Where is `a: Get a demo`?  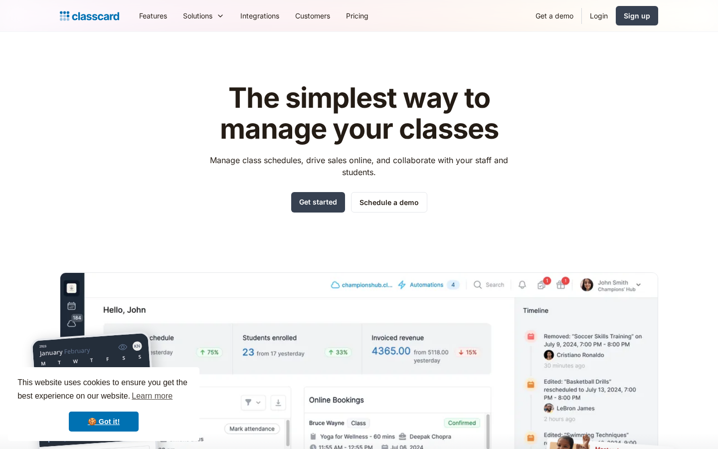 a: Get a demo is located at coordinates (555, 15).